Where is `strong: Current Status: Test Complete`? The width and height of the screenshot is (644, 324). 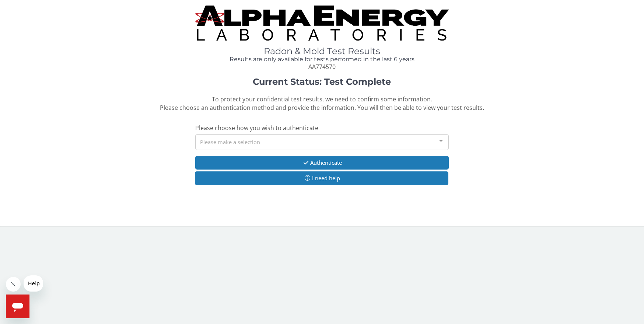 strong: Current Status: Test Complete is located at coordinates (322, 81).